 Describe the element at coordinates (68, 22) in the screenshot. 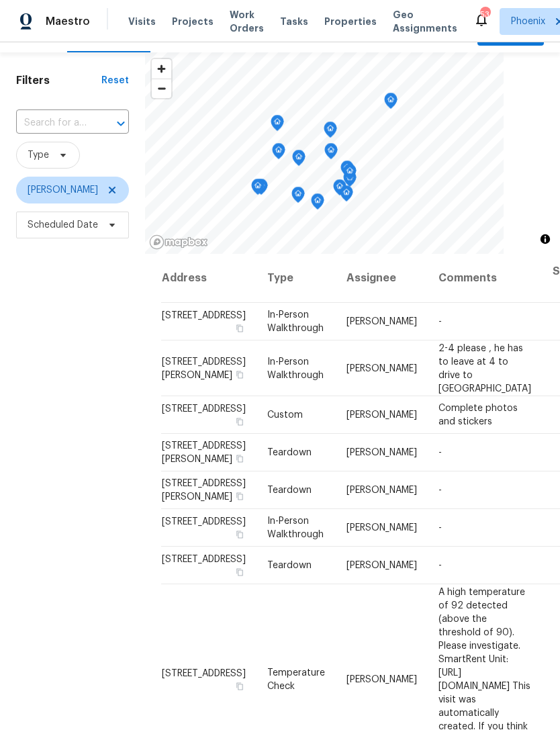

I see `span: Maestro` at that location.